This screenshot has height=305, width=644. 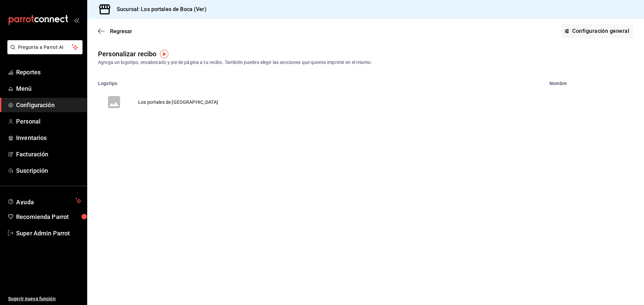 What do you see at coordinates (115, 31) in the screenshot?
I see `button: Regresar` at bounding box center [115, 31].